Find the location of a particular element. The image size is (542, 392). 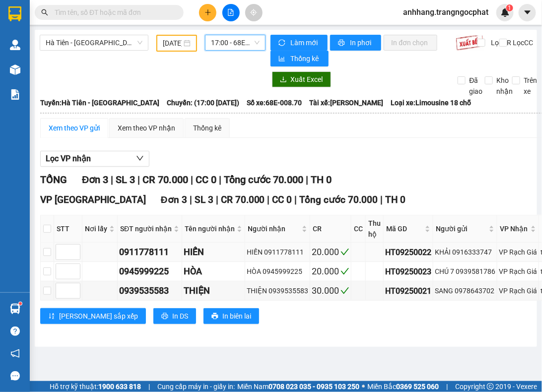

div: Thống kê is located at coordinates (207, 128).